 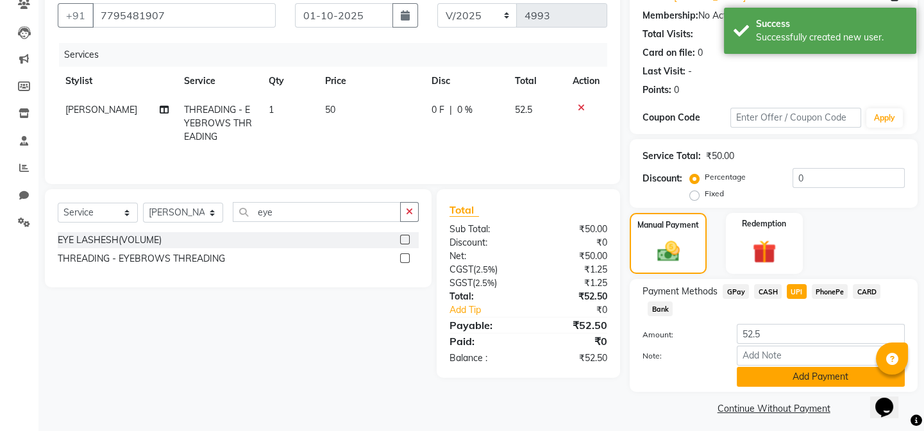 I want to click on th: Total, so click(x=536, y=81).